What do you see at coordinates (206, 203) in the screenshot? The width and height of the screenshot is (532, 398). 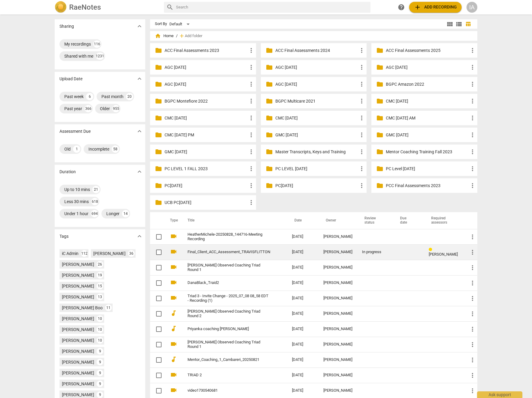 I see `p: UCB PC1 JAN 2025` at bounding box center [206, 203].